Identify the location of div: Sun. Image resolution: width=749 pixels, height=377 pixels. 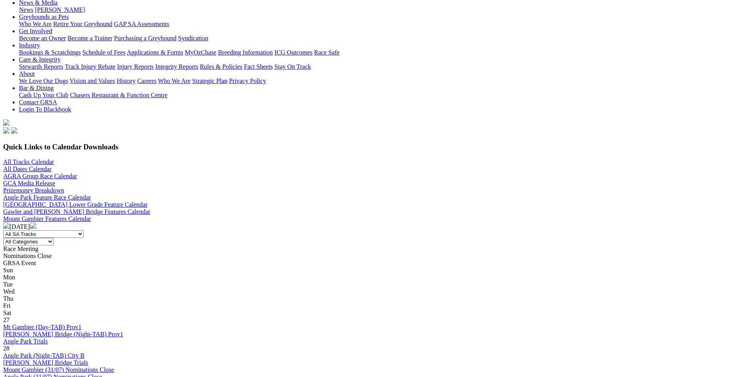
(375, 270).